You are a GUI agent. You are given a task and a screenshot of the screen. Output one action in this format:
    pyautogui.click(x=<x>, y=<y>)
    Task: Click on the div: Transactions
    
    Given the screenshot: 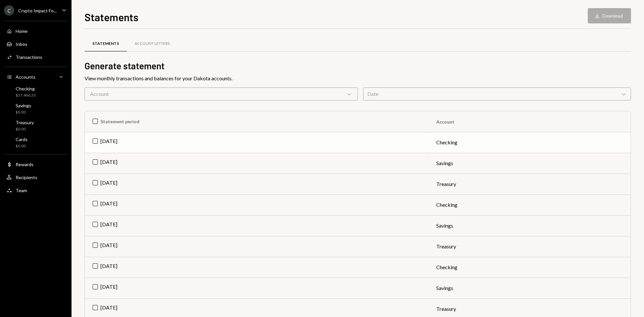 What is the action you would take?
    pyautogui.click(x=29, y=57)
    